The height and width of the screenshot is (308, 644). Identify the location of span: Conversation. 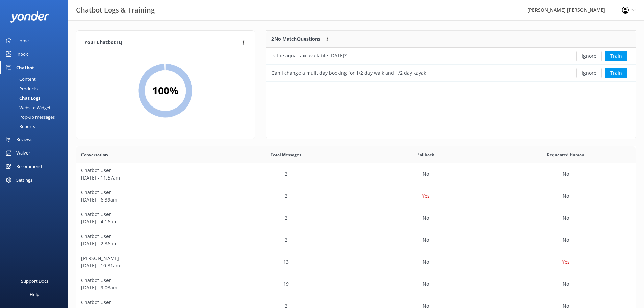
(95, 155).